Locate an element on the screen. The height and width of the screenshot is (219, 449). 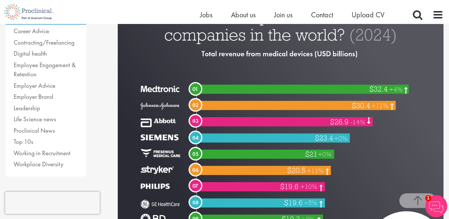
a: About us is located at coordinates (243, 15).